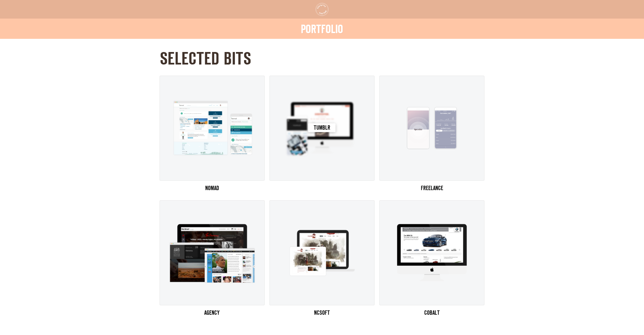  Describe the element at coordinates (212, 258) in the screenshot. I see `a: AgencyAgency` at that location.